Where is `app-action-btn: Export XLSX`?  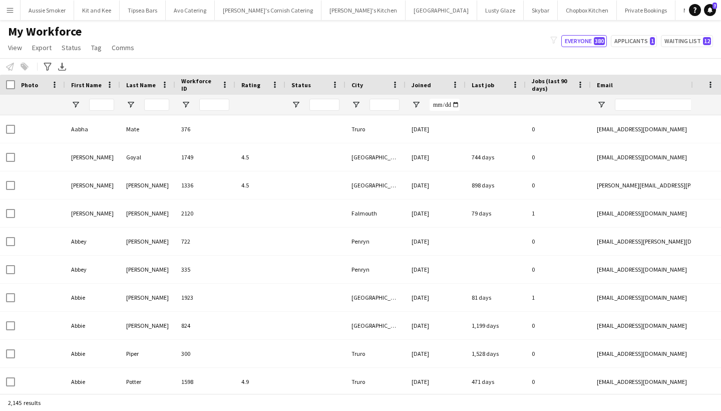 app-action-btn: Export XLSX is located at coordinates (62, 67).